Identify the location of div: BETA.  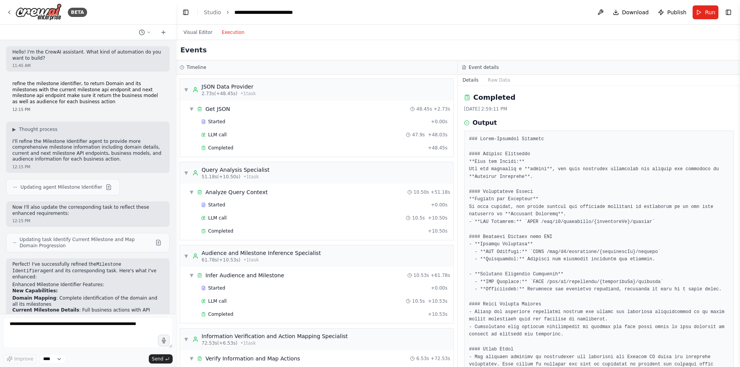
(77, 12).